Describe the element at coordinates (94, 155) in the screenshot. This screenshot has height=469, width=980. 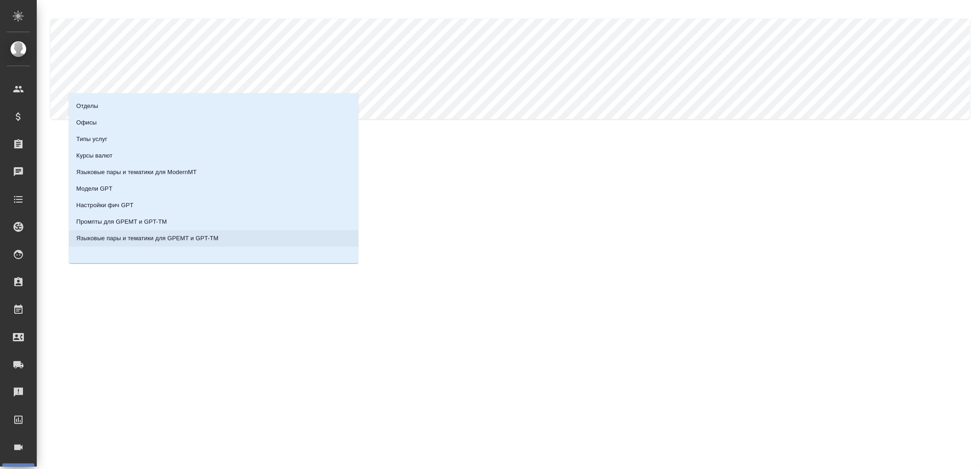
I see `p: Курсы валют` at that location.